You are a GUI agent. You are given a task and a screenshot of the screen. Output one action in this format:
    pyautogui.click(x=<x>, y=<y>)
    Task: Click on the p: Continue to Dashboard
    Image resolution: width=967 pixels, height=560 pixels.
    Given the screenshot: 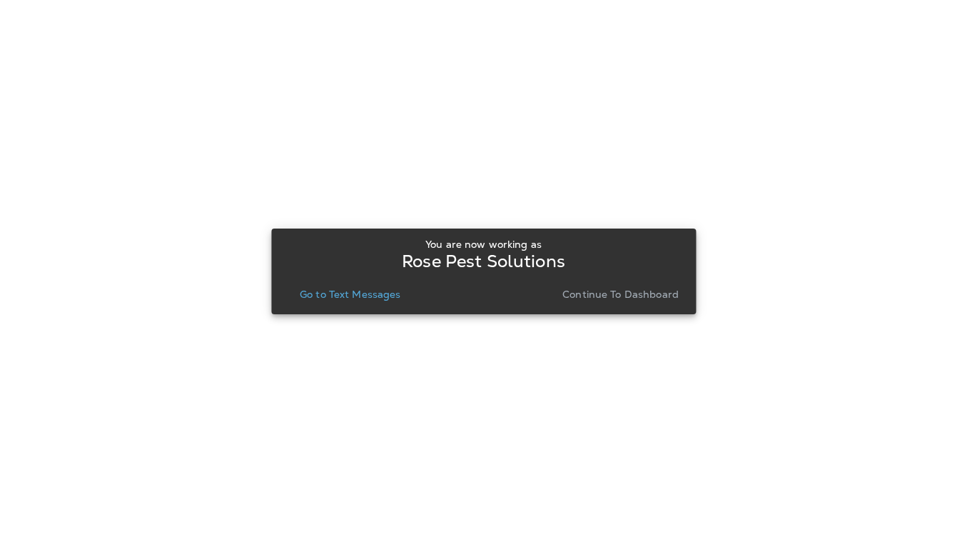 What is the action you would take?
    pyautogui.click(x=621, y=294)
    